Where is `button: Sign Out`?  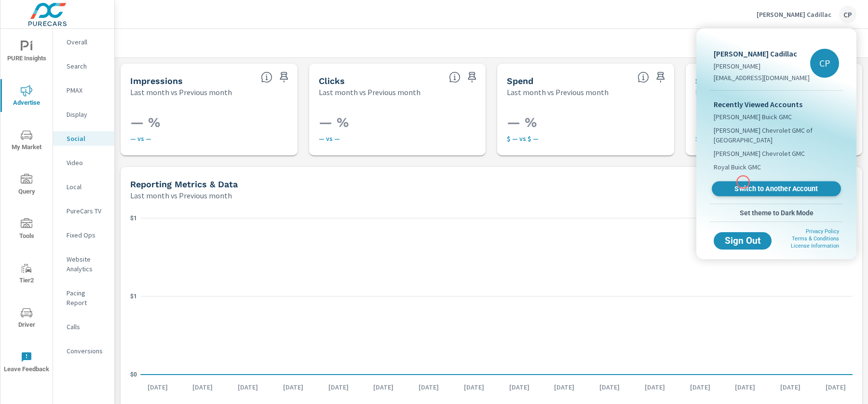
button: Sign Out is located at coordinates (743, 241).